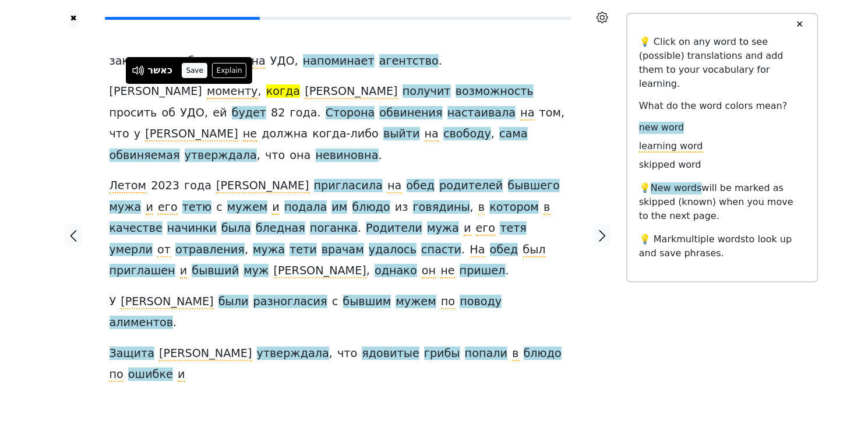 Image resolution: width=868 pixels, height=431 pixels. What do you see at coordinates (219, 207) in the screenshot?
I see `span: с` at bounding box center [219, 207].